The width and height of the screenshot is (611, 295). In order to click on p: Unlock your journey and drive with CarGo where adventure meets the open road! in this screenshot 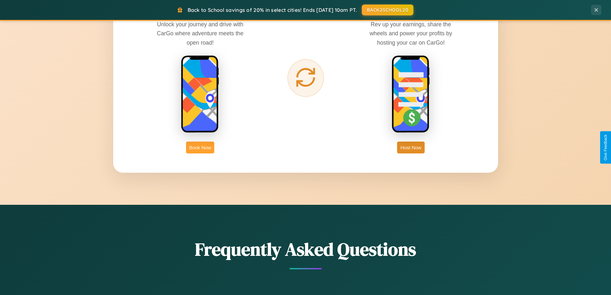, I will do `click(200, 33)`.